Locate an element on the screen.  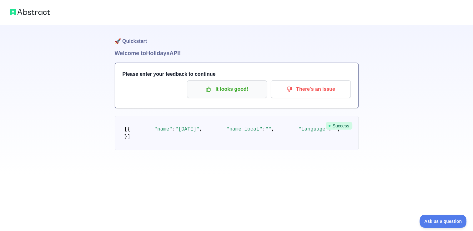
h1: Welcome to Holidays API! is located at coordinates (237, 53).